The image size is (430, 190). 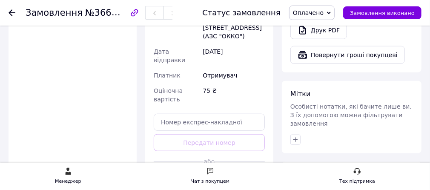 What do you see at coordinates (318, 30) in the screenshot?
I see `a: Друк PDF` at bounding box center [318, 30].